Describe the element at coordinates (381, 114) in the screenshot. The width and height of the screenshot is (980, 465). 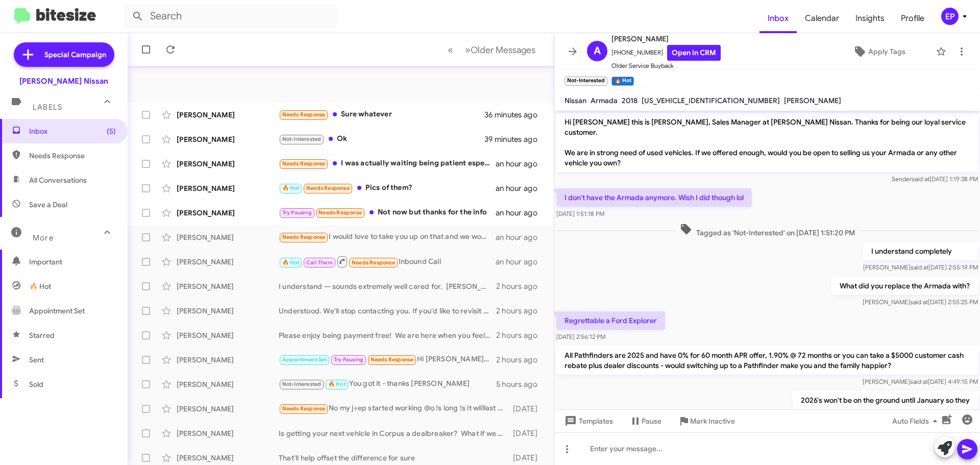
I see `div: Sure whatever` at that location.